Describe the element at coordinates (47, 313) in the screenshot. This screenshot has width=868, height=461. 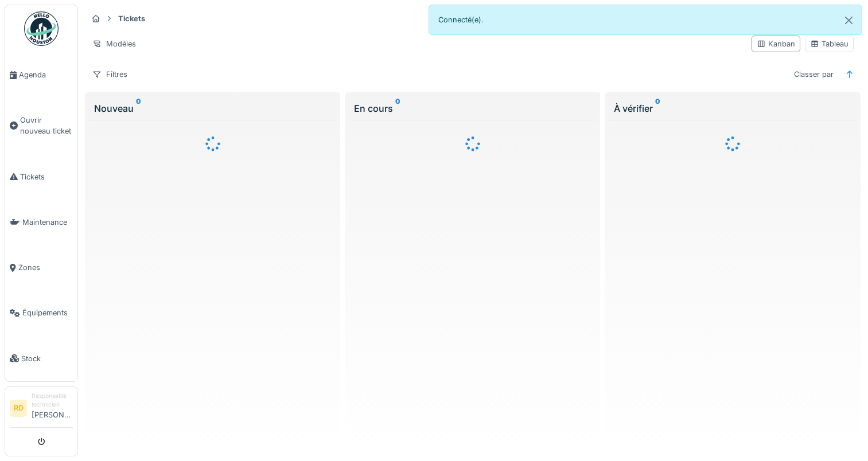
I see `span: Équipements` at that location.